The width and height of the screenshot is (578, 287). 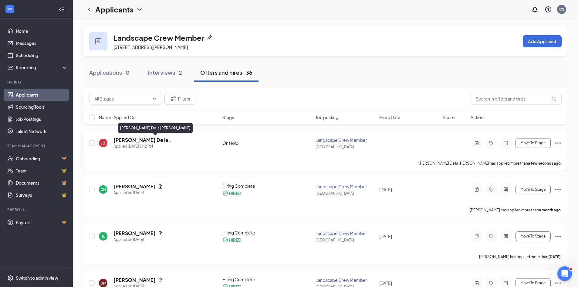 What do you see at coordinates (478, 117) in the screenshot?
I see `span: Actions` at bounding box center [478, 117].